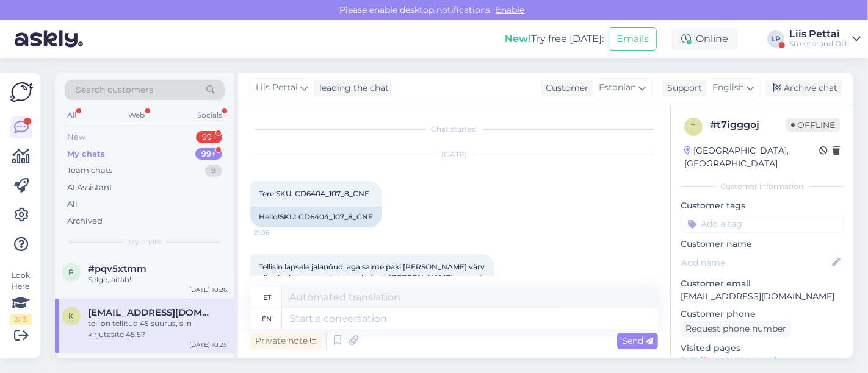  What do you see at coordinates (824, 39) in the screenshot?
I see `a: Liis PettaiStreetbrand OÜ` at bounding box center [824, 39].